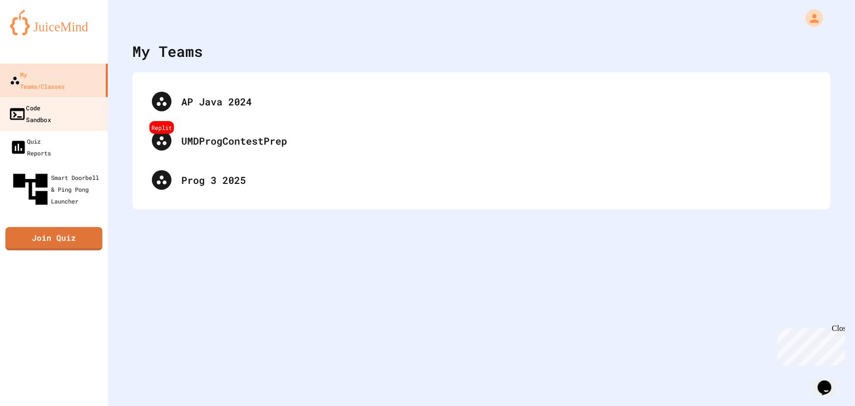 This screenshot has width=855, height=406. Describe the element at coordinates (29, 113) in the screenshot. I see `div: Code Sandbox` at that location.